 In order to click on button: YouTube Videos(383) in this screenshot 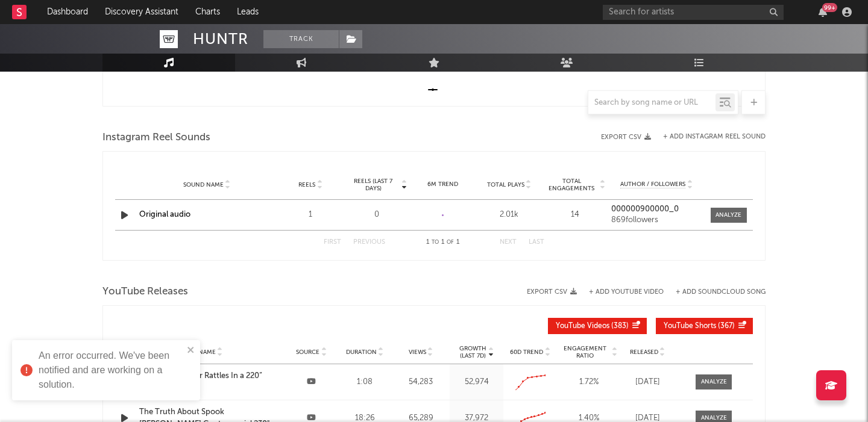, I will do `click(597, 326)`.